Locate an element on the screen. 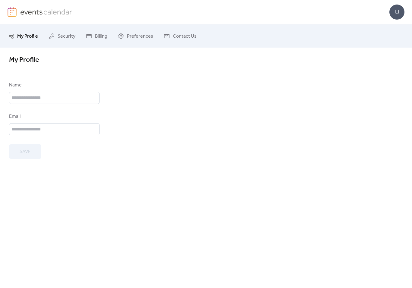  span: Security is located at coordinates (66, 36).